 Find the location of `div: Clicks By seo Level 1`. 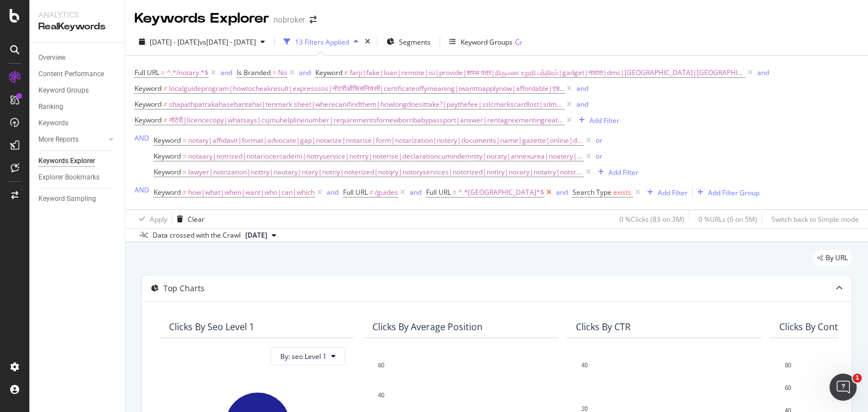

div: Clicks By seo Level 1 is located at coordinates (211, 327).